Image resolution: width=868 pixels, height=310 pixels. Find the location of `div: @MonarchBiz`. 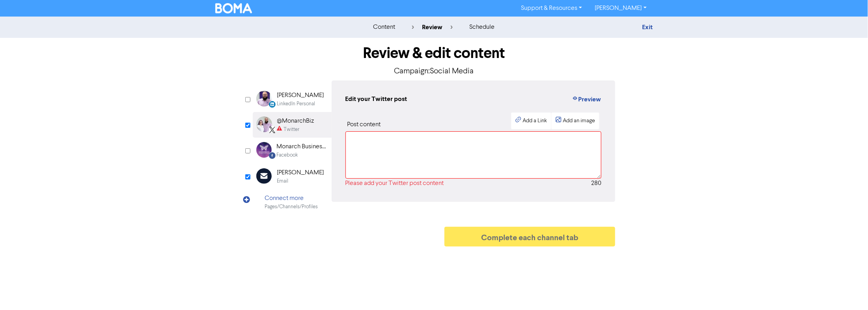

div: @MonarchBiz is located at coordinates (296, 121).